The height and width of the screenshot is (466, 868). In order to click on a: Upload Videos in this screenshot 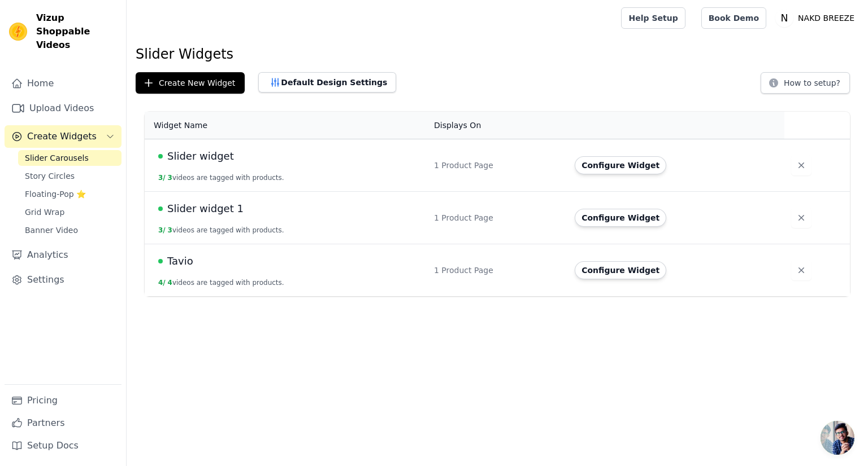, I will do `click(63, 109)`.